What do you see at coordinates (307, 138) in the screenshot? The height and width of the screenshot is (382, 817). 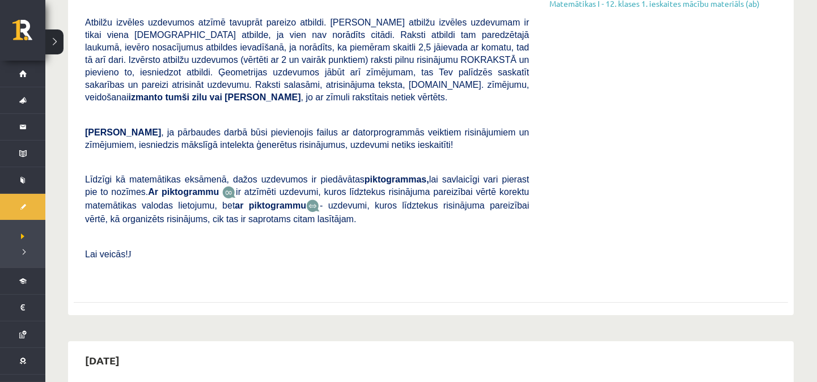 I see `span: , ja pārbaudes darbā būsi pievienojis failus ar datorprogrammās veiktiem risinājumiem un zīmējumi...` at bounding box center [307, 138].